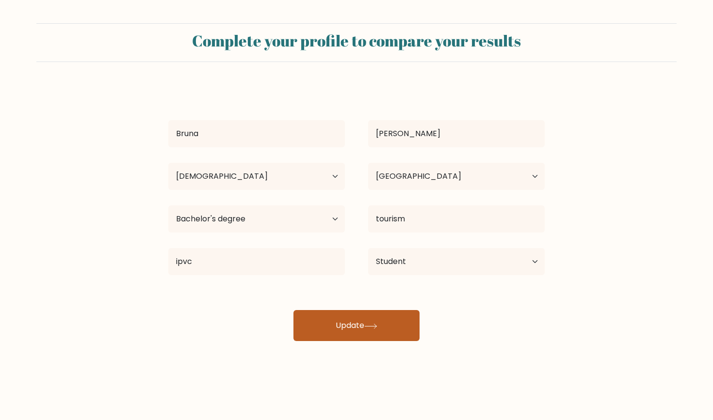  I want to click on button: Update, so click(356, 326).